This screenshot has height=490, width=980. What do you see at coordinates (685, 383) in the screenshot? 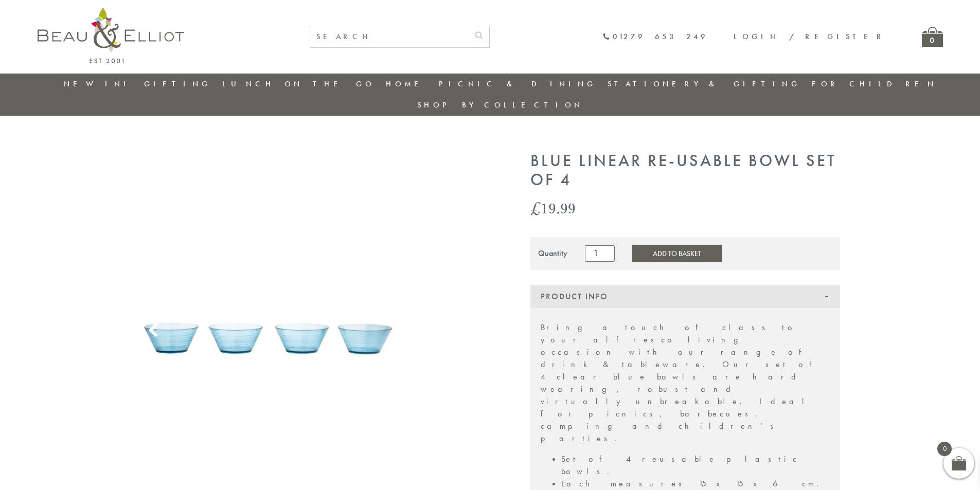
I see `p: Bring a touch of class to your alfresco living occasion with our range of drink & tableware. Our ...` at bounding box center [685, 383].